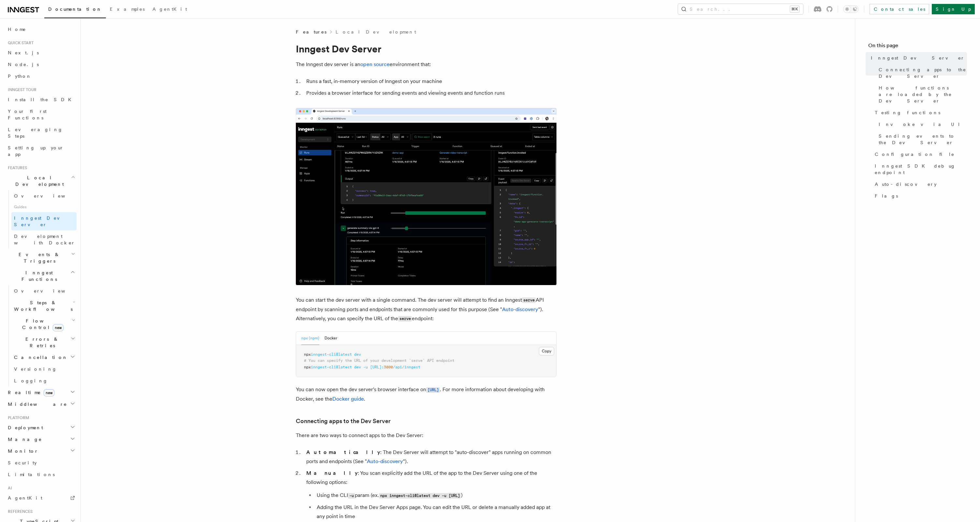 Image resolution: width=980 pixels, height=522 pixels. I want to click on button: Copy, so click(546, 351).